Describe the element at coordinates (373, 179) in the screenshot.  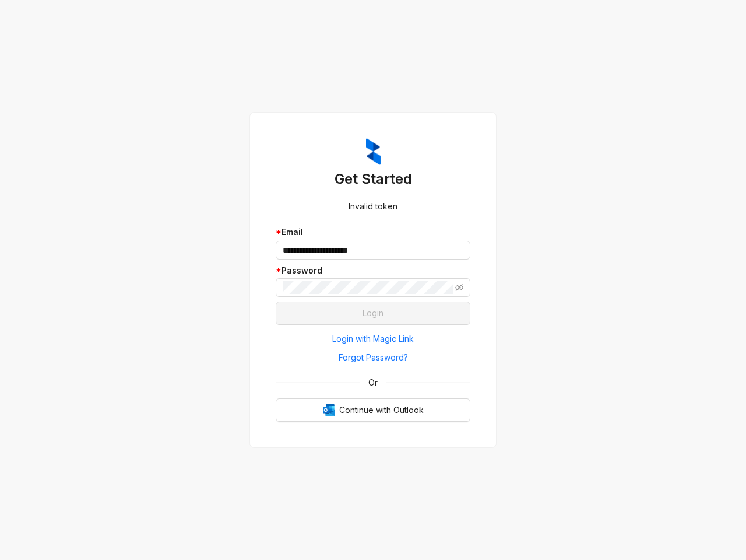
I see `h3: Get Started` at that location.